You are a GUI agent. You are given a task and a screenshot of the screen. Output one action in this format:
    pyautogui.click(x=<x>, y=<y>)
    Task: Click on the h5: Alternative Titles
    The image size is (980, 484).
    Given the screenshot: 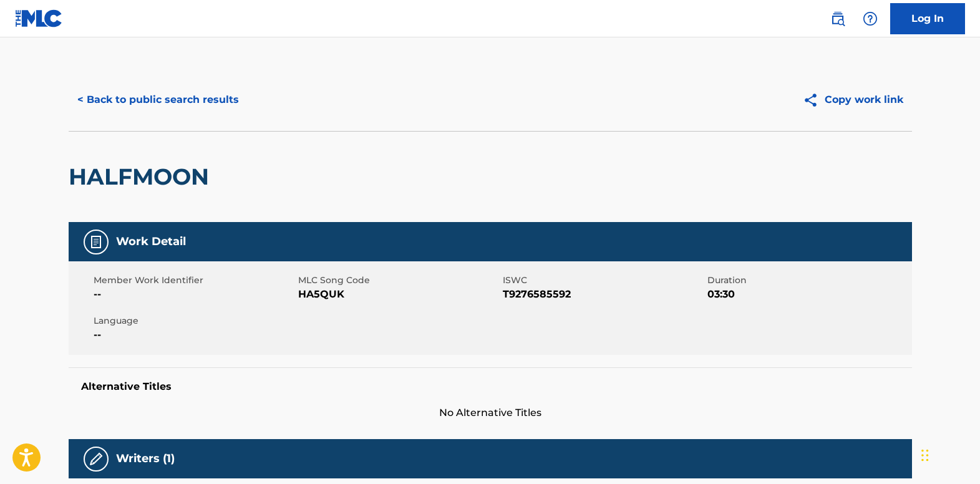 What is the action you would take?
    pyautogui.click(x=490, y=387)
    